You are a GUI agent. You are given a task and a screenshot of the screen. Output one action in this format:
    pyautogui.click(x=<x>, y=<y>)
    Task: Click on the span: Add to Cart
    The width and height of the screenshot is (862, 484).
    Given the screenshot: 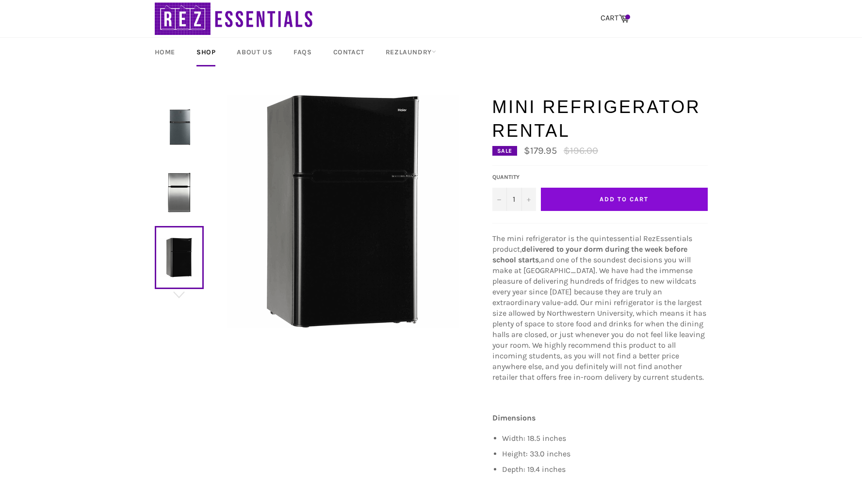 What is the action you would take?
    pyautogui.click(x=624, y=199)
    